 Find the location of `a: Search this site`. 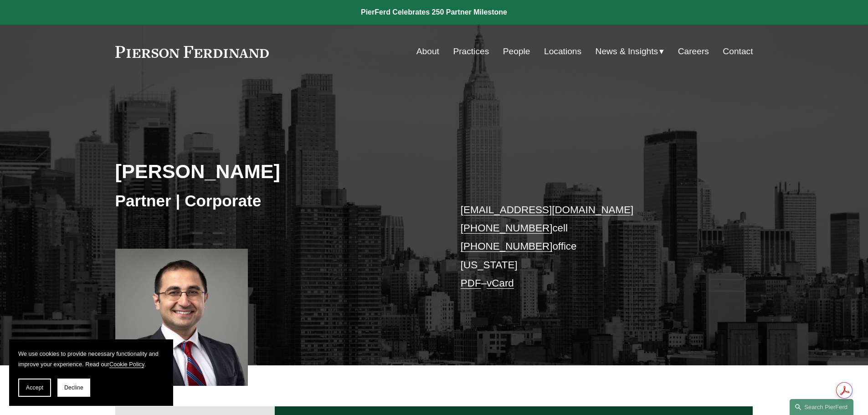

a: Search this site is located at coordinates (821, 407).